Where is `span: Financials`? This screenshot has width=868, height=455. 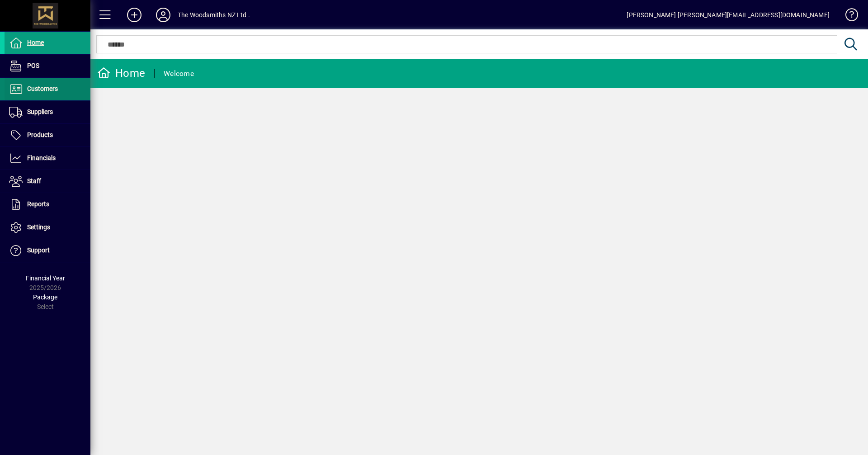 span: Financials is located at coordinates (41, 158).